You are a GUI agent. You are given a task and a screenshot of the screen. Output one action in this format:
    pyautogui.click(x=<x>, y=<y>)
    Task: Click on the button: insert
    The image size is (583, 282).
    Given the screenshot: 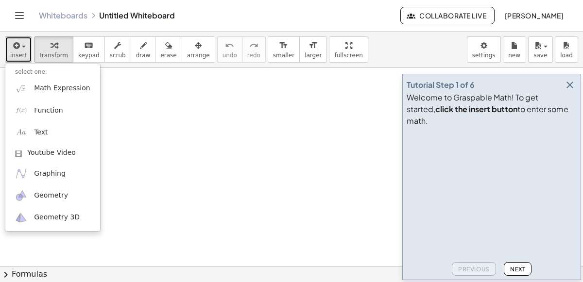 What is the action you would take?
    pyautogui.click(x=18, y=50)
    